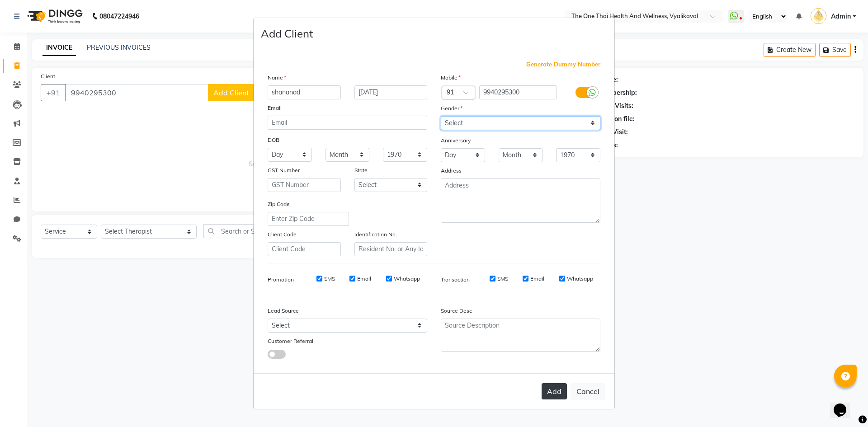 The image size is (868, 427). What do you see at coordinates (304, 185) in the screenshot?
I see `input: GST Number` at bounding box center [304, 185].